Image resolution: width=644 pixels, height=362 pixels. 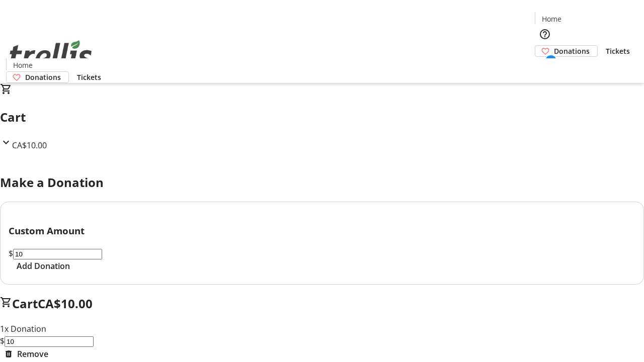 I want to click on h3: Custom Amount, so click(x=322, y=231).